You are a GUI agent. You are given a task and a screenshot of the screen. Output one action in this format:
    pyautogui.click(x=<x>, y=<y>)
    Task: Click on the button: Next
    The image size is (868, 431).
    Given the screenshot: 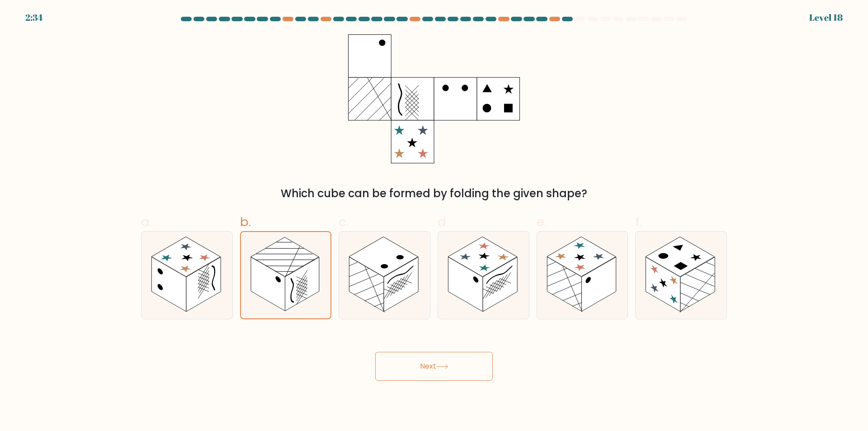 What is the action you would take?
    pyautogui.click(x=434, y=367)
    